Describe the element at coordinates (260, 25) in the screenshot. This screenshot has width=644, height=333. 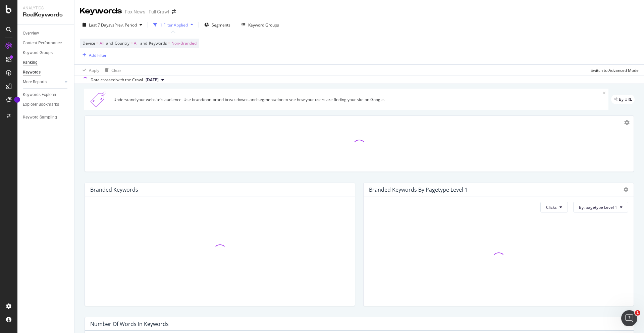
I see `button: Keyword Groups` at that location.